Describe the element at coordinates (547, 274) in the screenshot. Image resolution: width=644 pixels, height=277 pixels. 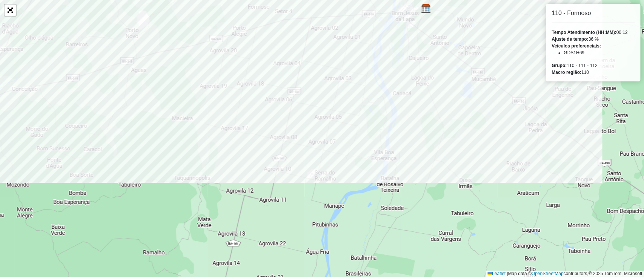
I see `a: OpenStreetMap` at that location.